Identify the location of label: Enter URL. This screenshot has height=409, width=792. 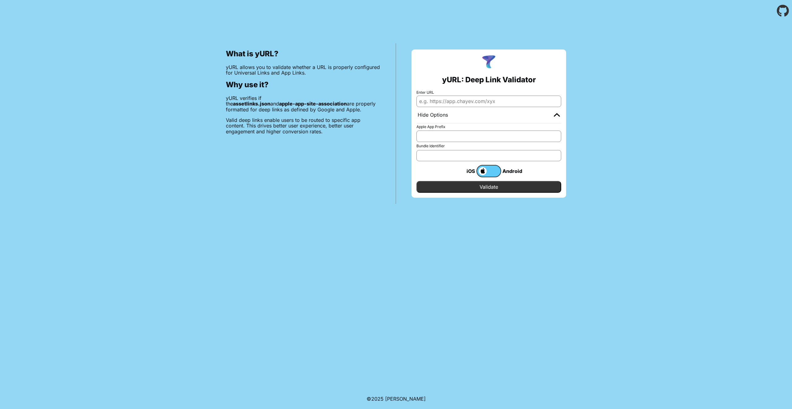
(489, 92).